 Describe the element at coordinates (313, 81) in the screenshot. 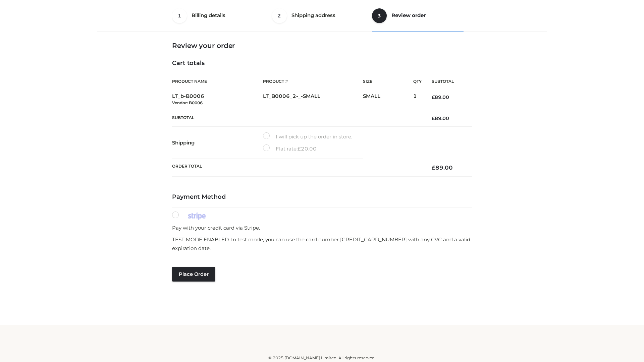

I see `th: Product #` at that location.